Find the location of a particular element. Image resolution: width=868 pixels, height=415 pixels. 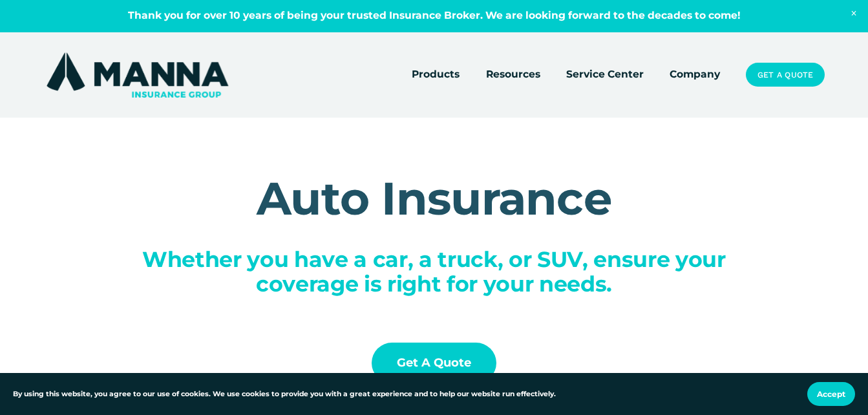

span: Whether you have a car, a truck, or SUV, ensure your coverage is right for your needs. is located at coordinates (437, 272).